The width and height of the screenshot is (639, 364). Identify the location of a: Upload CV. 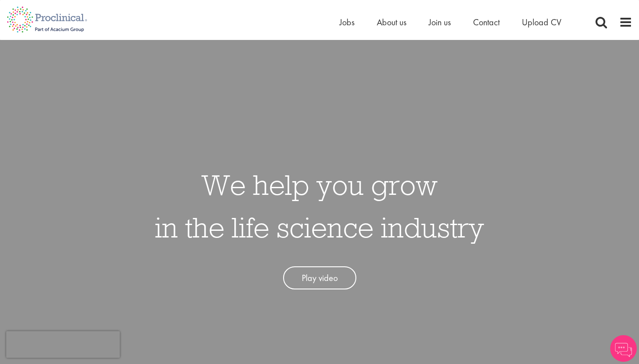
(542, 22).